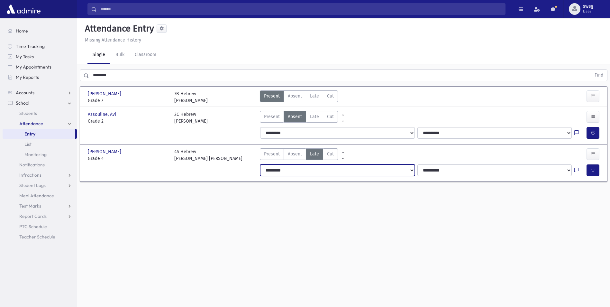  What do you see at coordinates (30, 206) in the screenshot?
I see `span: Test Marks` at bounding box center [30, 206].